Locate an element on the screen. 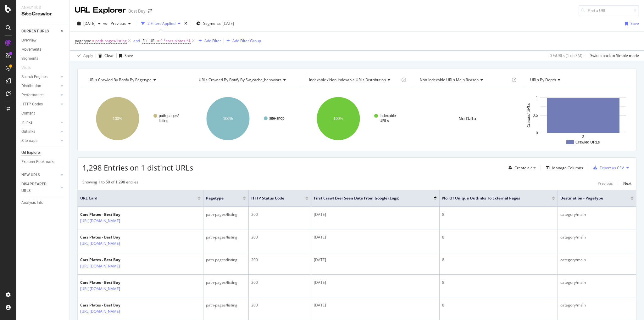 The height and width of the screenshot is (320, 644). span: Segments is located at coordinates (212, 23).